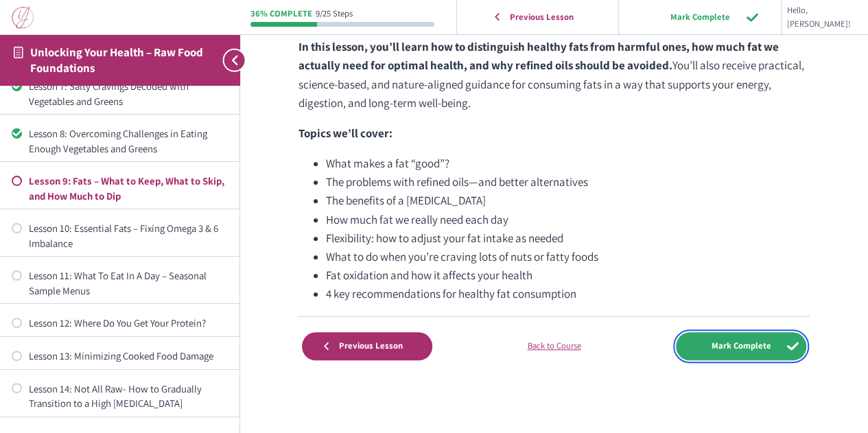 The image size is (868, 433). Describe the element at coordinates (119, 283) in the screenshot. I see `a: Not started Lesson 11: What To Eat In A Day – Seasonal Sample Menus` at that location.